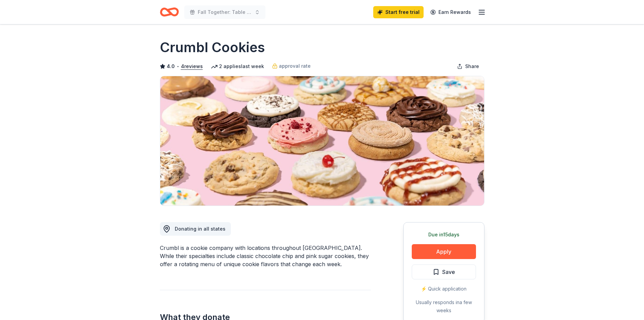  Describe the element at coordinates (444, 272) in the screenshot. I see `button: Save` at that location.